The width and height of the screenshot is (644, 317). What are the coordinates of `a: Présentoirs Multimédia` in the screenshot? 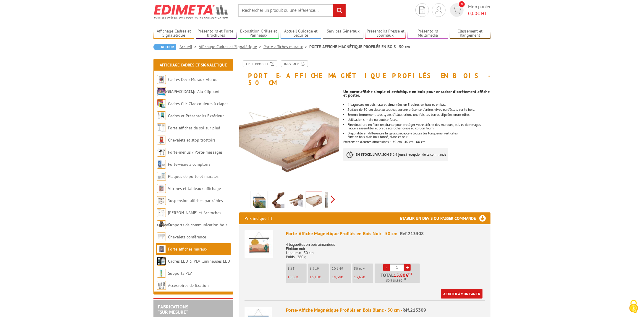 It's located at (428, 33).